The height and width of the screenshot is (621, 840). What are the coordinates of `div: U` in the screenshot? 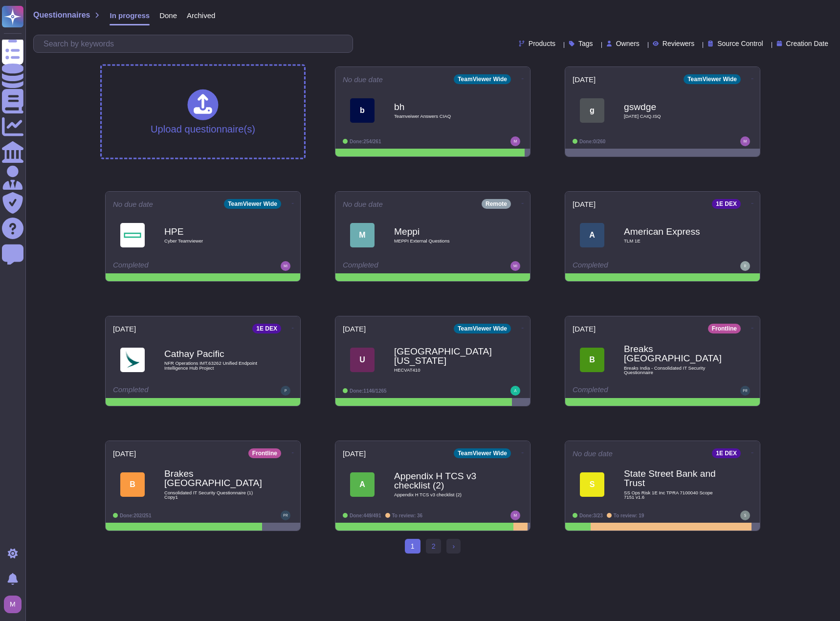 It's located at (363, 359).